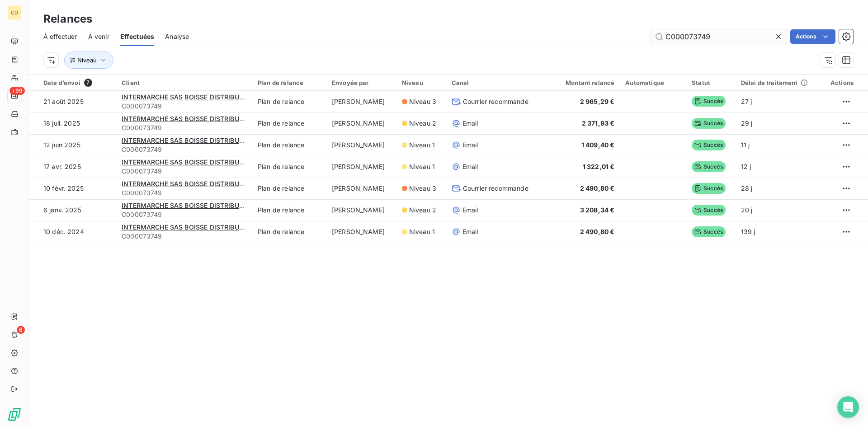 The width and height of the screenshot is (868, 427). Describe the element at coordinates (597, 210) in the screenshot. I see `span: 3 208,34 €` at that location.